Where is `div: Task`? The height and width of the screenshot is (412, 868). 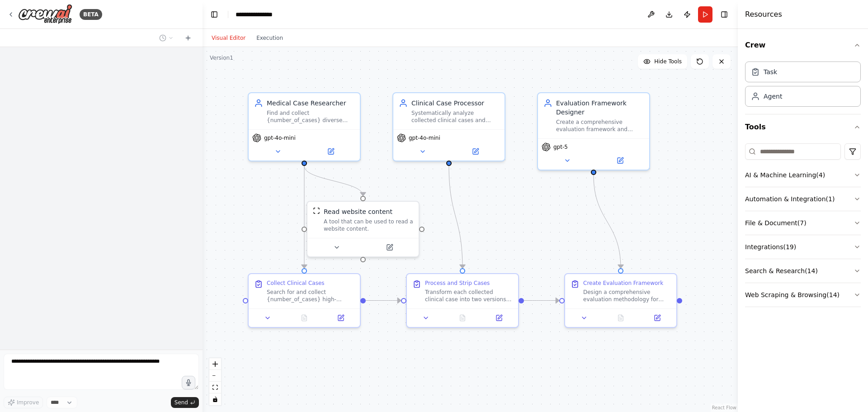
div: Task is located at coordinates (770, 72).